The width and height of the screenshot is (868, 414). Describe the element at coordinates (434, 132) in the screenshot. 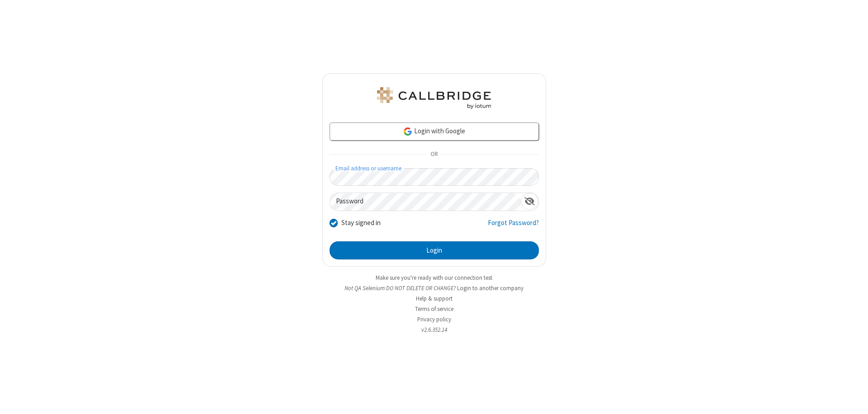

I see `a: Login with Google` at that location.